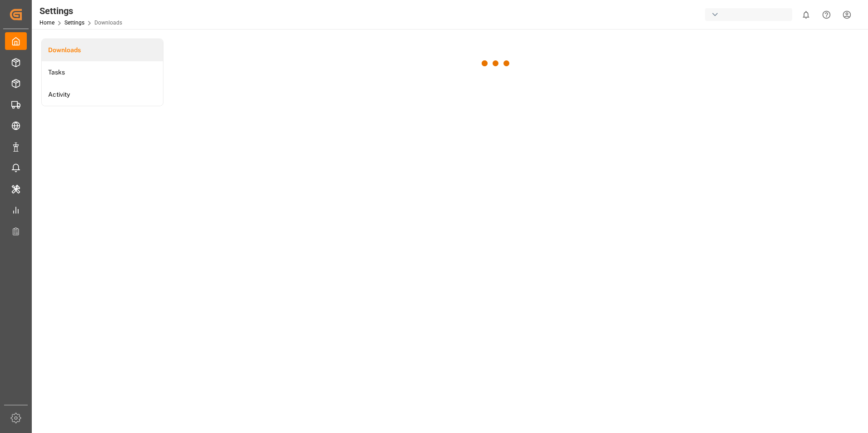  What do you see at coordinates (102, 50) in the screenshot?
I see `a: Downloads` at bounding box center [102, 50].